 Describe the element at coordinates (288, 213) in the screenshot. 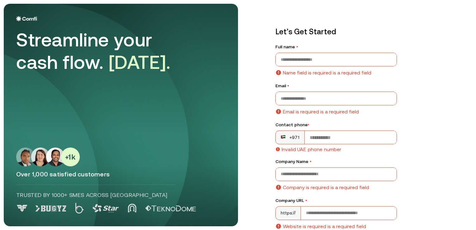

I see `div: https://` at that location.